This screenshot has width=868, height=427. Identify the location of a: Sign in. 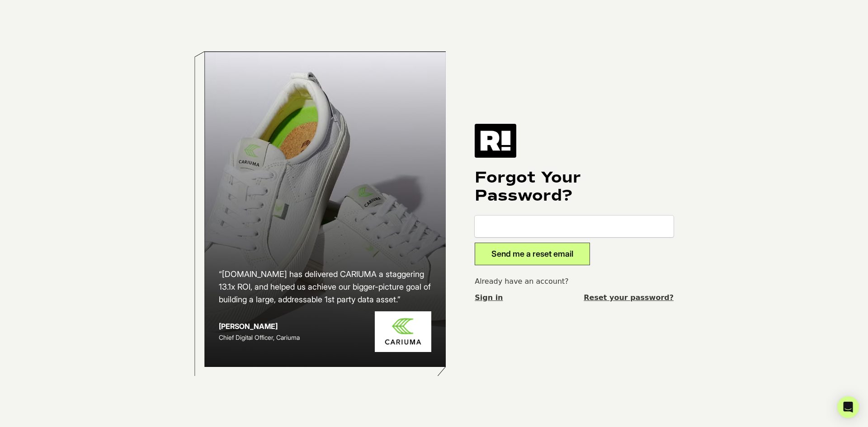
(489, 297).